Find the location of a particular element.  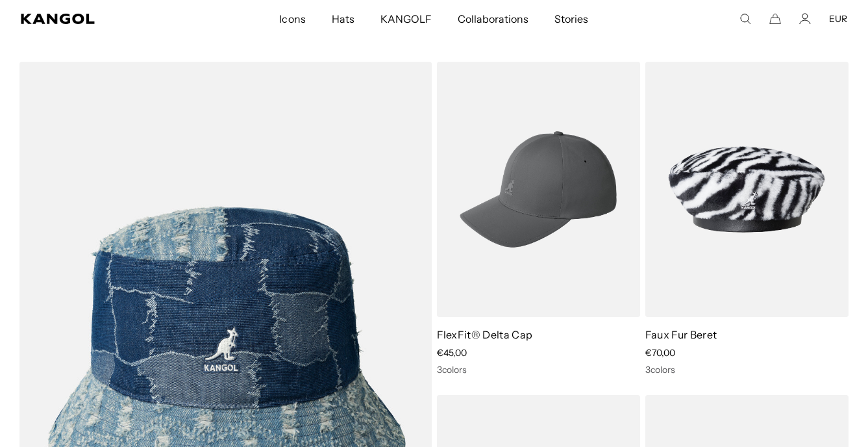

a: FlexFit® Delta Cap is located at coordinates (485, 335).